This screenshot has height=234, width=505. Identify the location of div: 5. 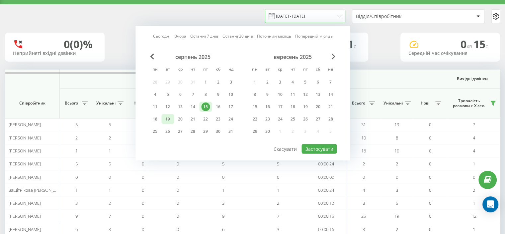
(305, 82).